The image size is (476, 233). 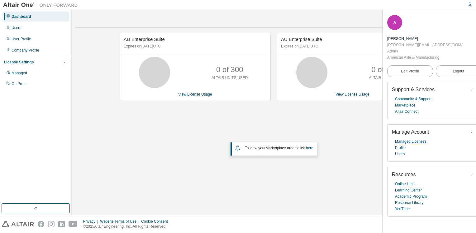 What do you see at coordinates (405, 184) in the screenshot?
I see `a: Online Help` at bounding box center [405, 184].